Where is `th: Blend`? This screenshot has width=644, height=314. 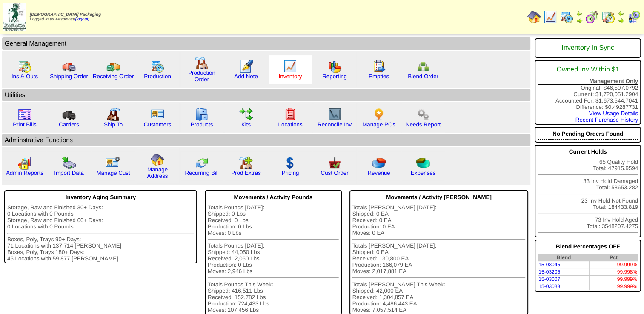 th: Blend is located at coordinates (564, 258).